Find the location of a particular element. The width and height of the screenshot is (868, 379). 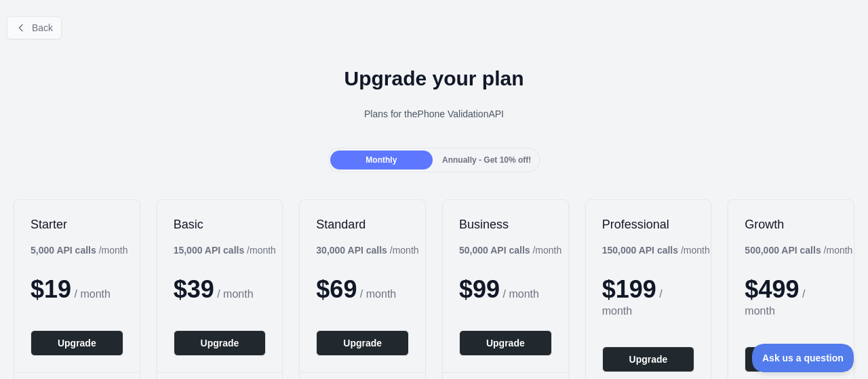

b: 500,000 API calls is located at coordinates (783, 250).